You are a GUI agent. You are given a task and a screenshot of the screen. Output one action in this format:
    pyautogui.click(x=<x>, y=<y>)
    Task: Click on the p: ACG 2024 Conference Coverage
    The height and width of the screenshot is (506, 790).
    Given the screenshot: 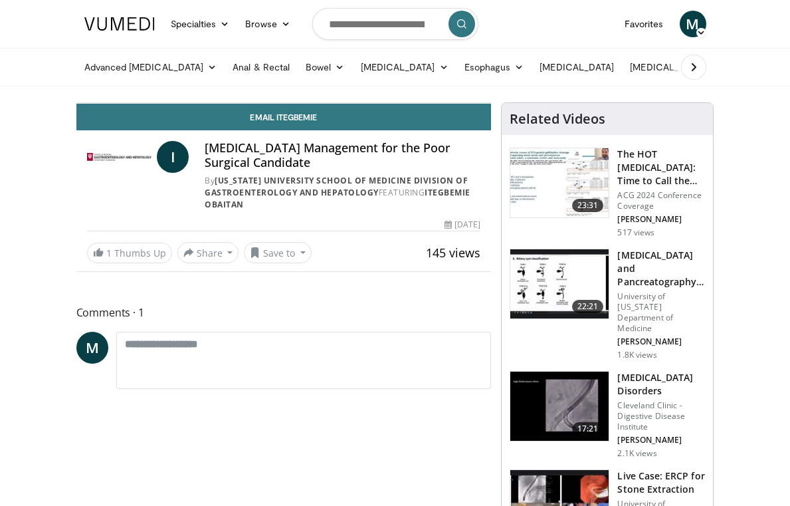 What is the action you would take?
    pyautogui.click(x=661, y=201)
    